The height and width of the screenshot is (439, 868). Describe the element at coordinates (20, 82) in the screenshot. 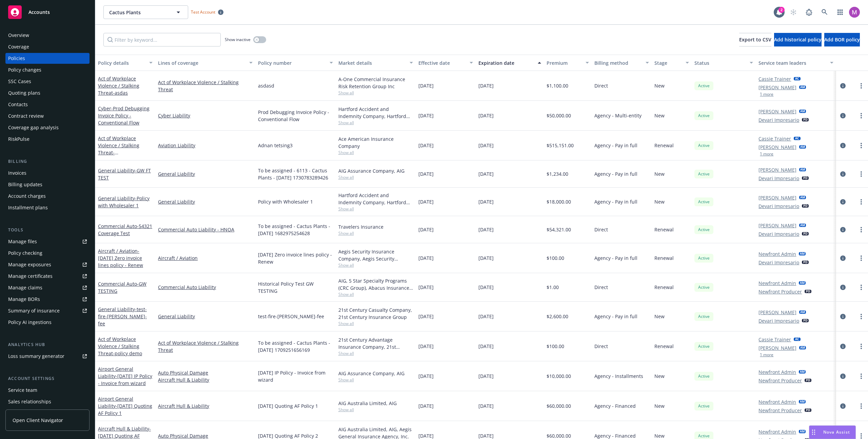

I see `div: SSC Cases` at that location.